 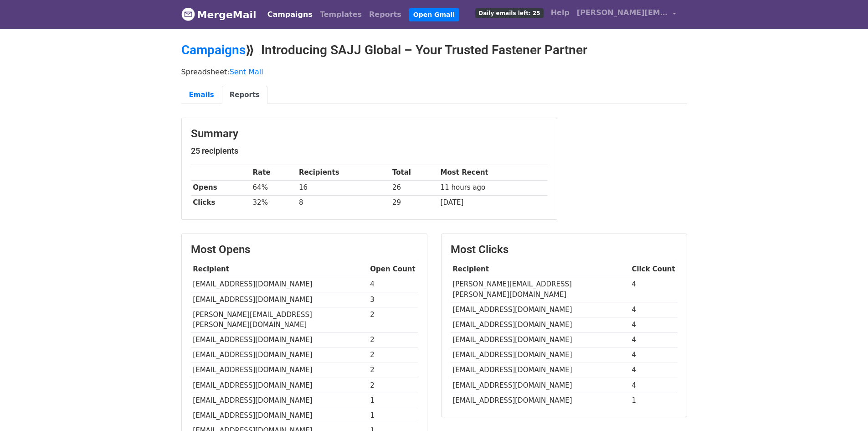 What do you see at coordinates (305, 249) in the screenshot?
I see `h3: Most Opens` at bounding box center [305, 249].